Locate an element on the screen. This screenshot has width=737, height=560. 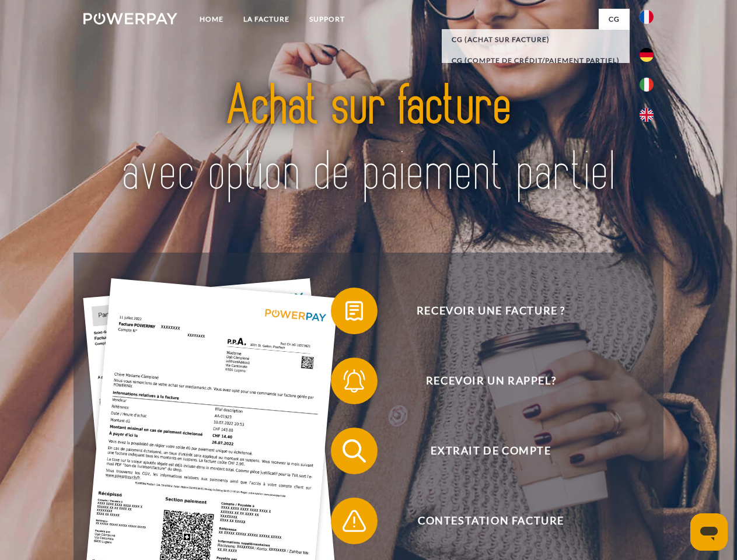
a: Recevoir une facture ? is located at coordinates (483, 311).